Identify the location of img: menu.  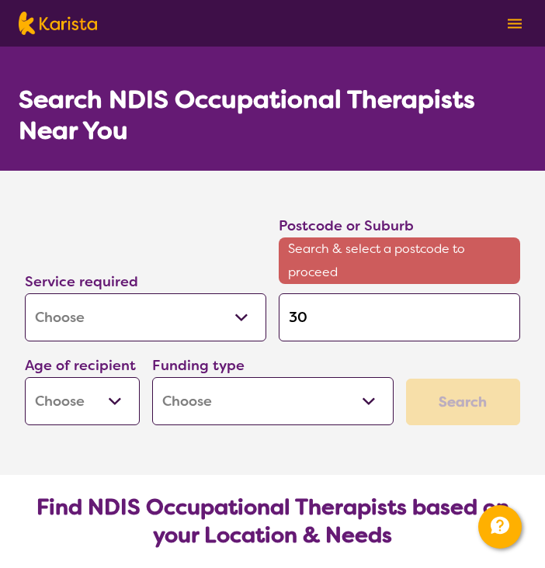
(514, 23).